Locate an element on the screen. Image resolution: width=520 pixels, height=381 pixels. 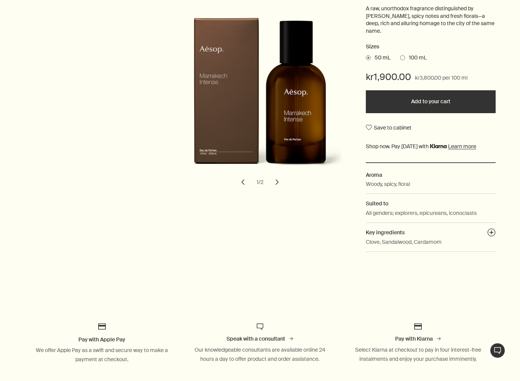
span: Pay with Klarna is located at coordinates (414, 338).